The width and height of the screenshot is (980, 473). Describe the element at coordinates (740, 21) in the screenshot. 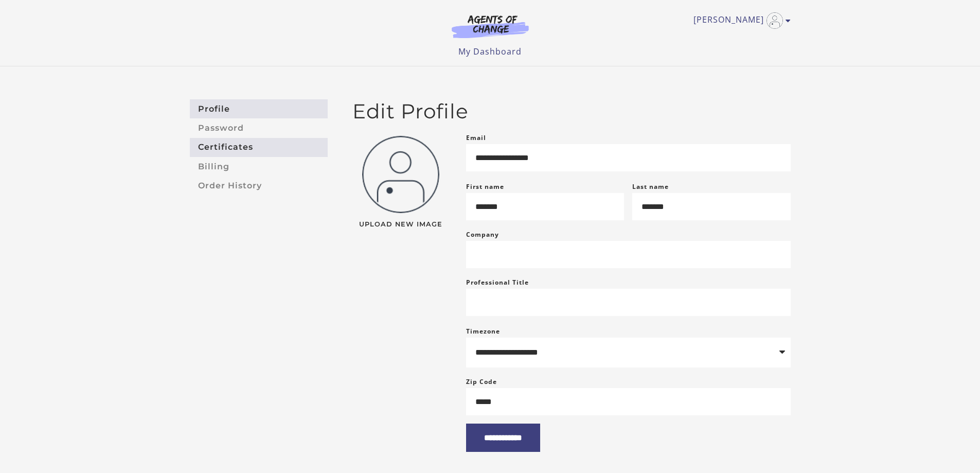

I see `a: Toggle menu` at that location.